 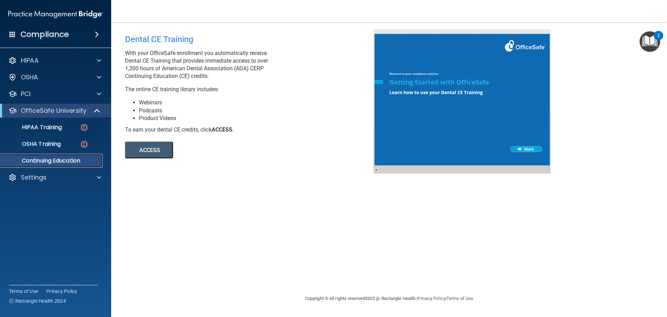 What do you see at coordinates (44, 34) in the screenshot?
I see `h4: Compliance` at bounding box center [44, 34].